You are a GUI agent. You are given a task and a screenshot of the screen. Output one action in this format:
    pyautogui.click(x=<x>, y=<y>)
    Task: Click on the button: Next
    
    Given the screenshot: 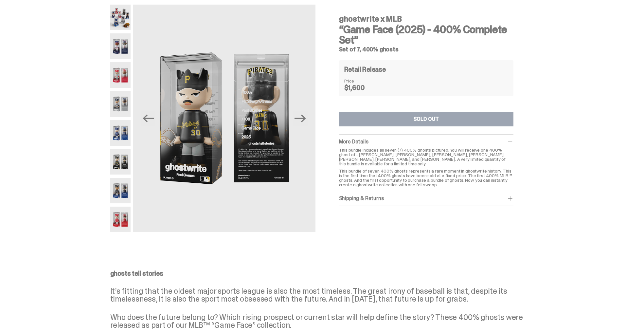 What is the action you would take?
    pyautogui.click(x=300, y=119)
    